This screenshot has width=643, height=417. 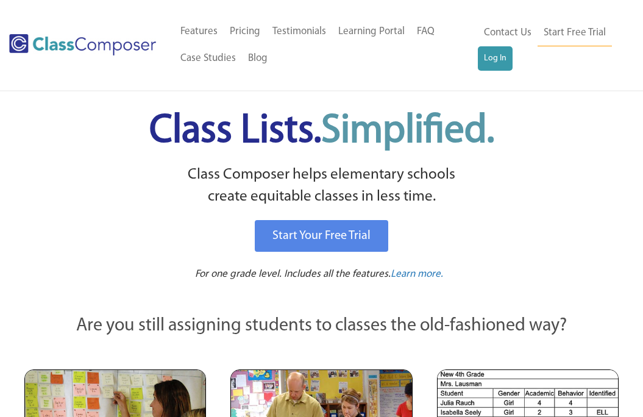 I want to click on span: Learn more., so click(x=417, y=274).